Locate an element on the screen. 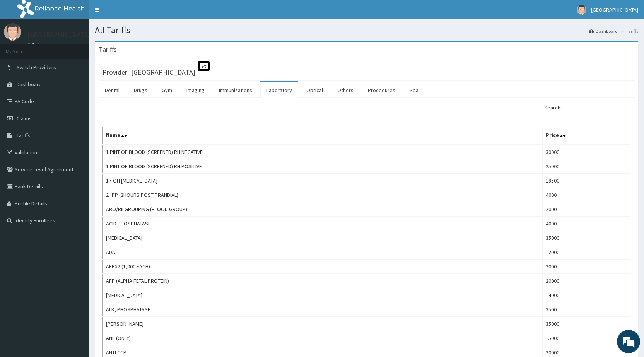  a: Imaging is located at coordinates (196, 90).